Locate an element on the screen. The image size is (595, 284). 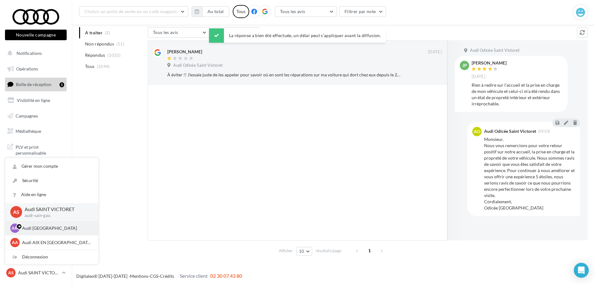
span: (1033) is located at coordinates (114, 55).